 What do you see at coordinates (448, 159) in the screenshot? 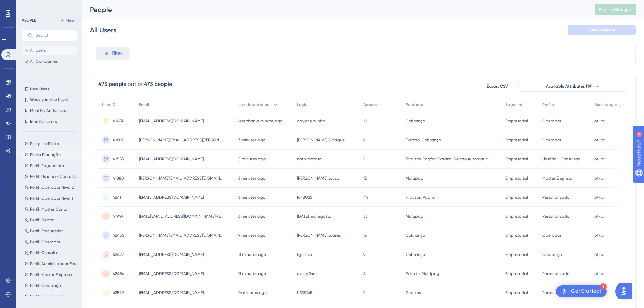
I see `span: Tributos, Pagfor, Extrato, Débito Automático, Folha, Cobrança, Multipag, Investimento, Extrato TE...` at bounding box center [448, 159].